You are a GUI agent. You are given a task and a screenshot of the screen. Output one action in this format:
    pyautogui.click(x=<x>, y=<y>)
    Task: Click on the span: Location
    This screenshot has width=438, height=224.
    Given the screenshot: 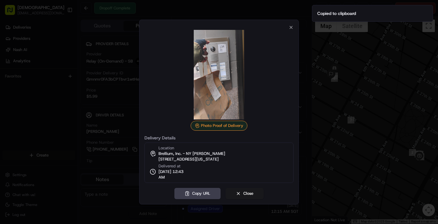 What is the action you would take?
    pyautogui.click(x=166, y=148)
    